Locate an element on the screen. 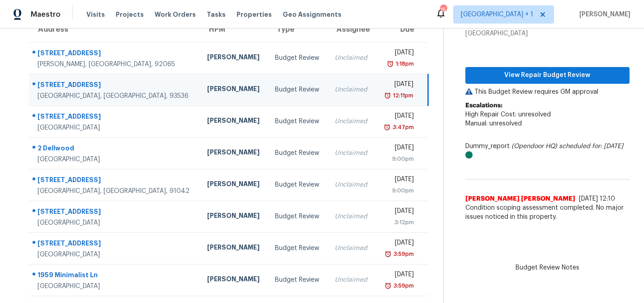 Image resolution: width=644 pixels, height=303 pixels. span: Visits is located at coordinates (95, 15).